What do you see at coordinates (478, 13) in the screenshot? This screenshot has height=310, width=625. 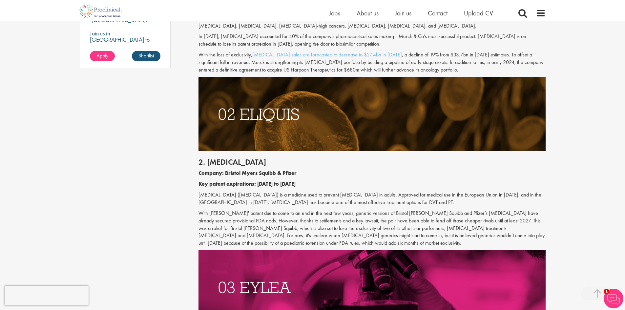 I see `span: Upload CV` at bounding box center [478, 13].